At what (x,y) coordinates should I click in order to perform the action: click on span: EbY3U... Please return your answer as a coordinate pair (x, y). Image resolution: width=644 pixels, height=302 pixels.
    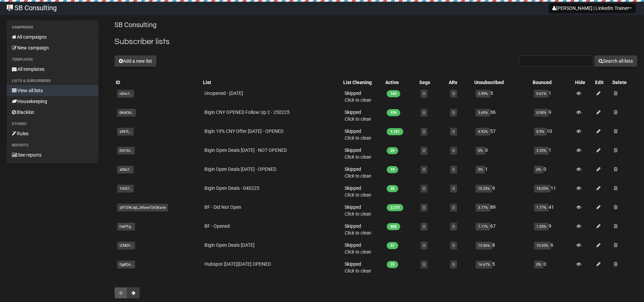
    Looking at the image, I should click on (126, 151).